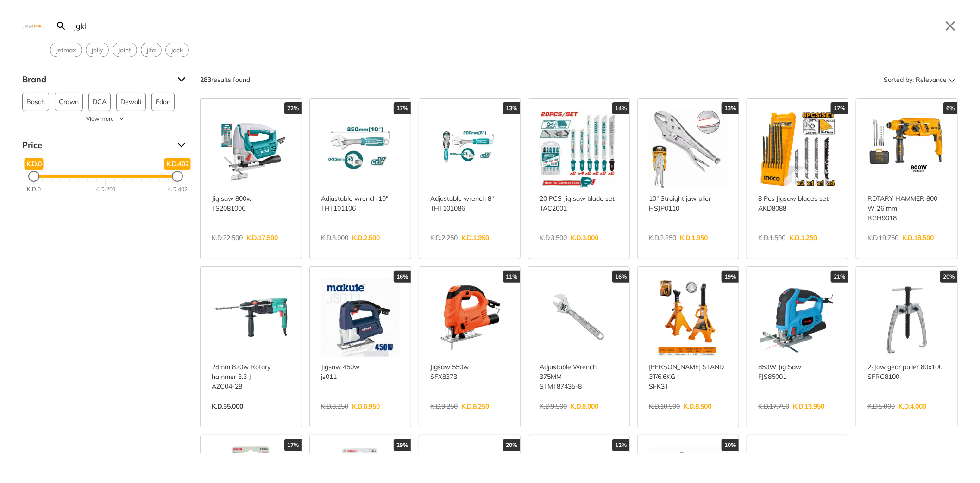  Describe the element at coordinates (293, 108) in the screenshot. I see `div: 22%` at that location.